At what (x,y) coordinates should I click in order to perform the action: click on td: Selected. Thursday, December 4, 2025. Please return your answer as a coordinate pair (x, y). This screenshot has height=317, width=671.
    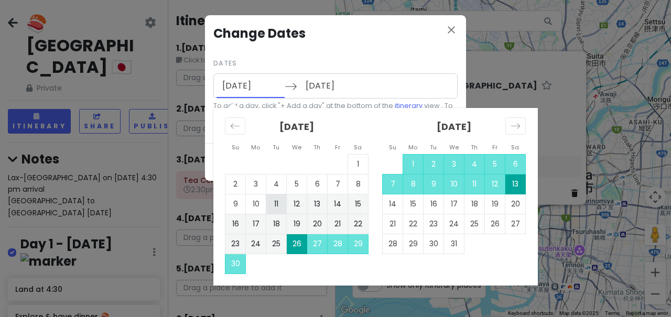
    Looking at the image, I should click on (474, 164).